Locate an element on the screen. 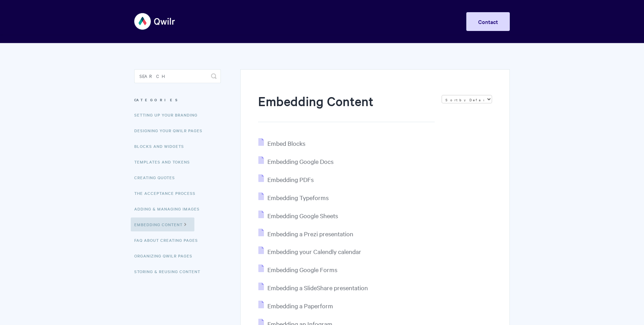 Image resolution: width=644 pixels, height=325 pixels. a: Embed Blocks is located at coordinates (282, 143).